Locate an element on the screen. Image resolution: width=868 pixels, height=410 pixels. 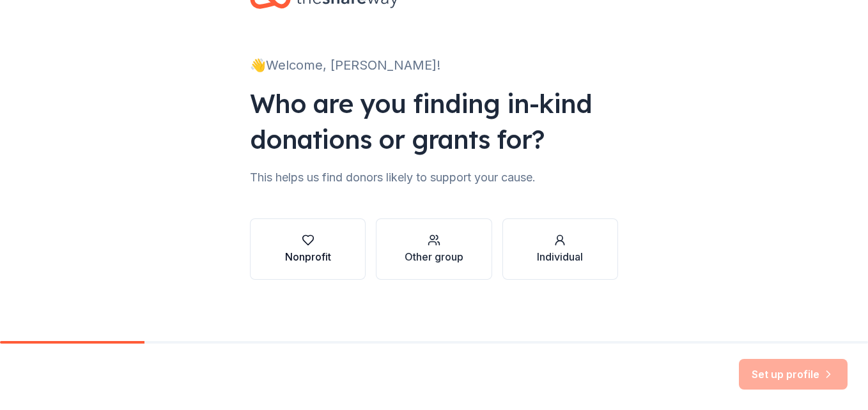
div: Nonprofit is located at coordinates (308, 257).